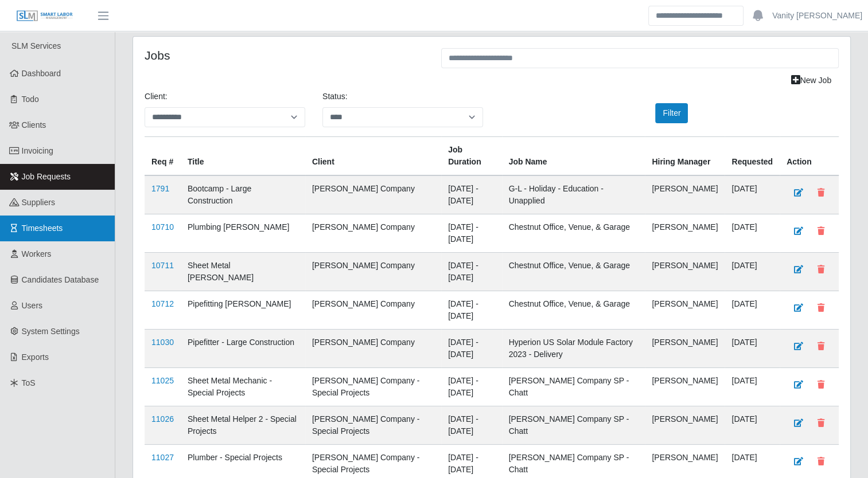 The image size is (868, 478). Describe the element at coordinates (46, 177) in the screenshot. I see `span: Job Requests` at that location.